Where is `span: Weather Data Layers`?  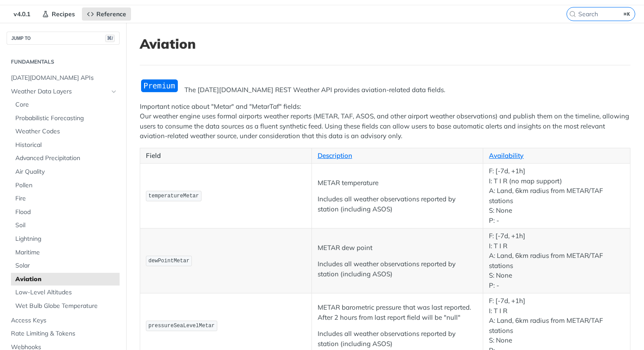
span: Weather Data Layers is located at coordinates (59, 92).